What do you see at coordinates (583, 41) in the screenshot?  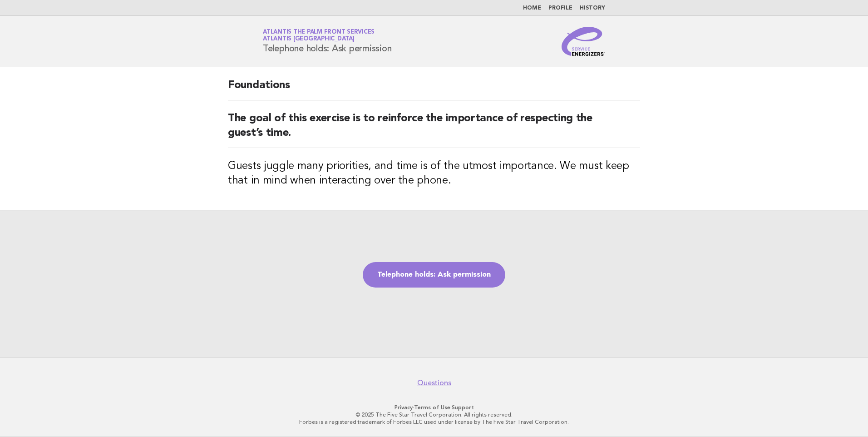 I see `img: Service Energizers` at bounding box center [583, 41].